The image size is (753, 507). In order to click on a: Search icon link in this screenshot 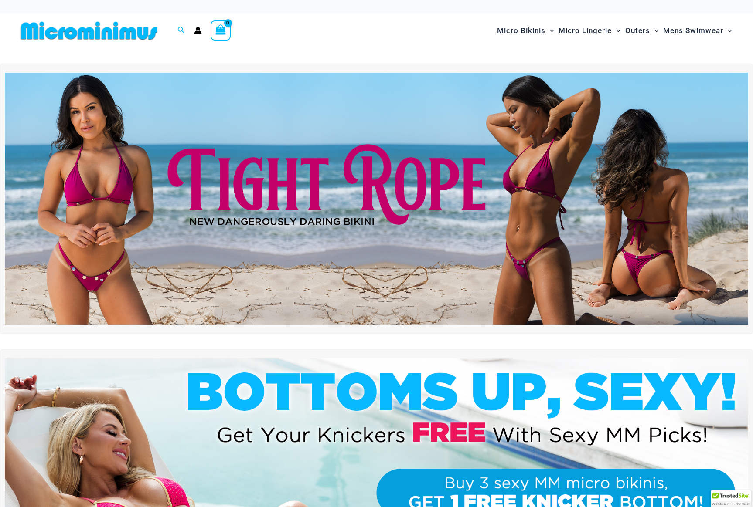, I will do `click(181, 31)`.